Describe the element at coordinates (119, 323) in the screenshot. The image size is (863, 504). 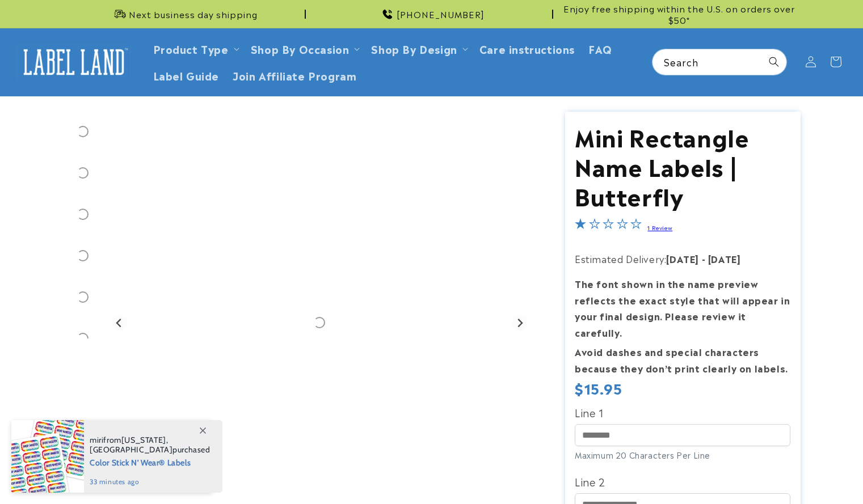
I see `button: Go to last slide` at that location.